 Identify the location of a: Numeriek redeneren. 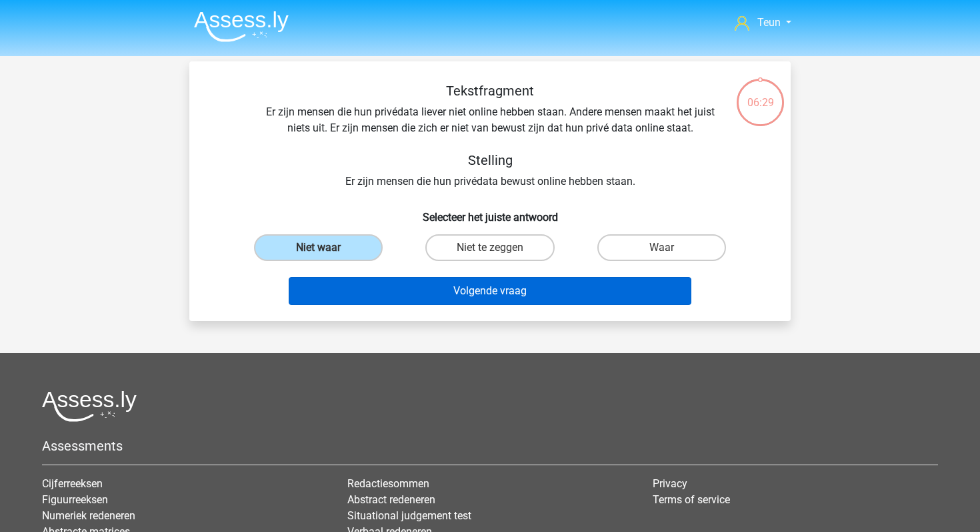
(89, 515).